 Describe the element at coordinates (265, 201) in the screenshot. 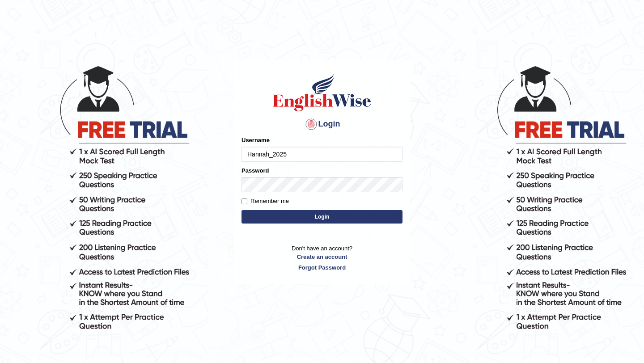

I see `label: Remember me` at that location.